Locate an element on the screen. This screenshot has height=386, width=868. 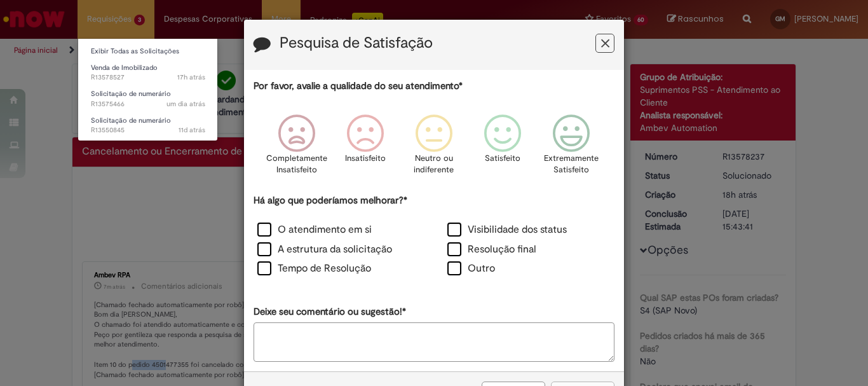
label: O atendimento em si is located at coordinates (314, 229).